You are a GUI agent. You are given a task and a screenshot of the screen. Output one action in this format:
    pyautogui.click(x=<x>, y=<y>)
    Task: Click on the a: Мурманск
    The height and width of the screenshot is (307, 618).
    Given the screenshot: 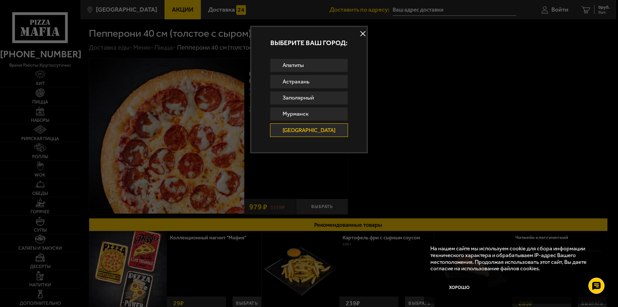 What is the action you would take?
    pyautogui.click(x=309, y=114)
    